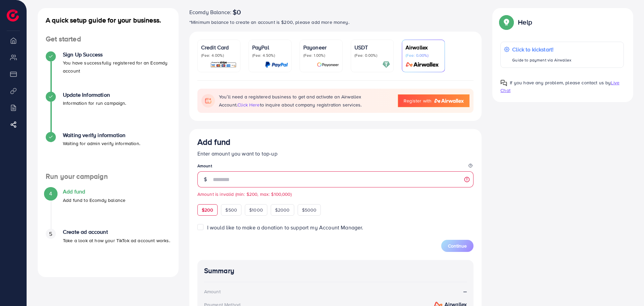 This screenshot has width=644, height=306. Describe the element at coordinates (417, 101) in the screenshot. I see `span: Register with` at that location.